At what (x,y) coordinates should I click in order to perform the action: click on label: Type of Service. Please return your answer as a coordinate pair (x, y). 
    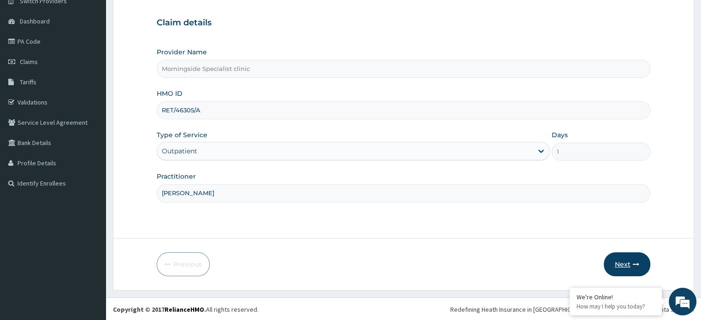
    Looking at the image, I should click on (182, 135).